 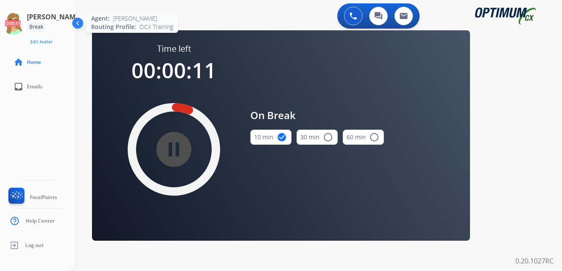 What do you see at coordinates (100, 18) in the screenshot?
I see `span: Agent:` at bounding box center [100, 18].